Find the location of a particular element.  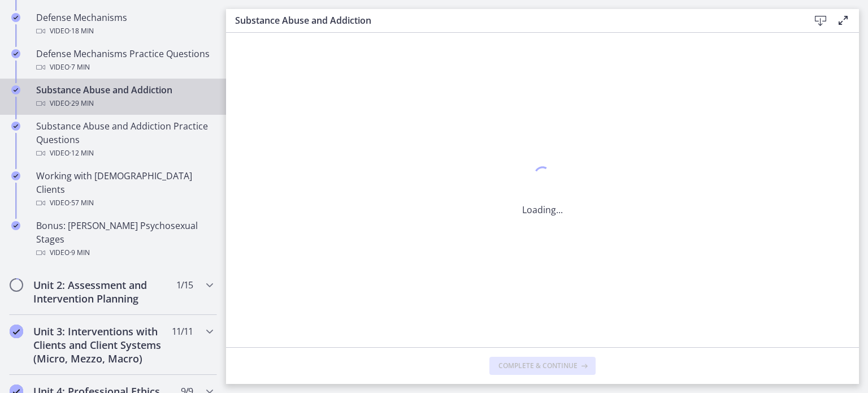

div: 1 is located at coordinates (542, 176).